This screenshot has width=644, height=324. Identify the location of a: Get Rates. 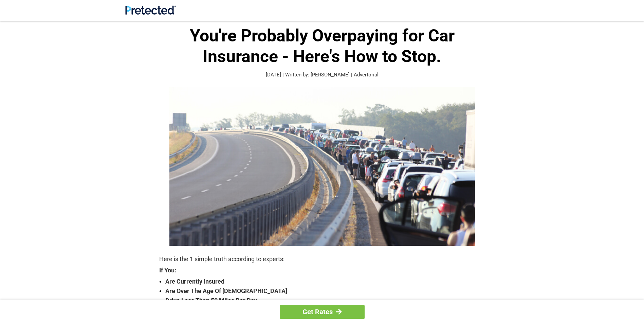
(322, 312).